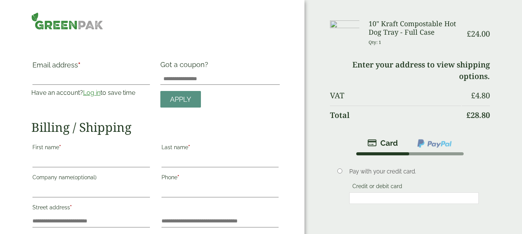 The width and height of the screenshot is (522, 234). What do you see at coordinates (220, 149) in the screenshot?
I see `label: Last name` at bounding box center [220, 149].